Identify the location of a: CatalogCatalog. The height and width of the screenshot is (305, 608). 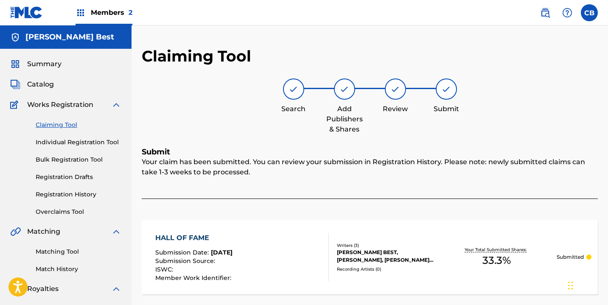
(32, 84).